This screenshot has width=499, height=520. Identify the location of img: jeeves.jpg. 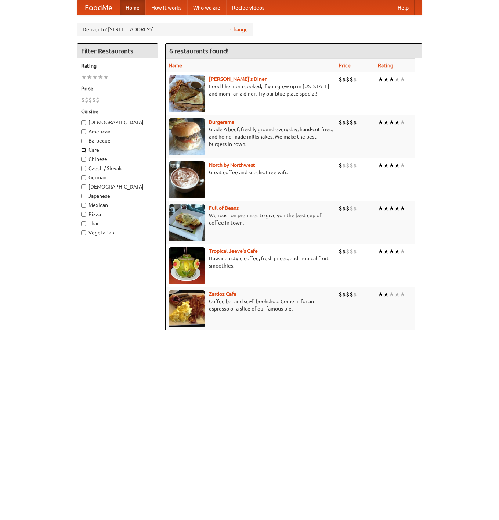
(187, 266).